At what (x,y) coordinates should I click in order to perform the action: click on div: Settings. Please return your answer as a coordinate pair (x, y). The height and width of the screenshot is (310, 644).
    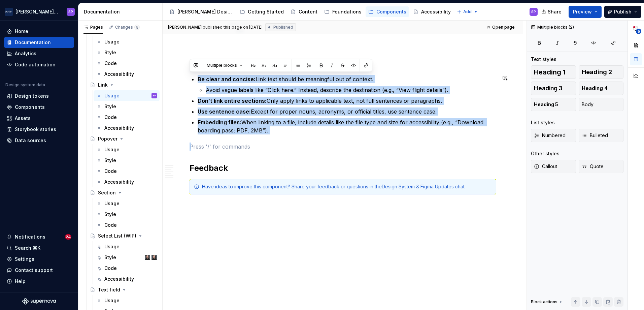
    Looking at the image, I should click on (25, 259).